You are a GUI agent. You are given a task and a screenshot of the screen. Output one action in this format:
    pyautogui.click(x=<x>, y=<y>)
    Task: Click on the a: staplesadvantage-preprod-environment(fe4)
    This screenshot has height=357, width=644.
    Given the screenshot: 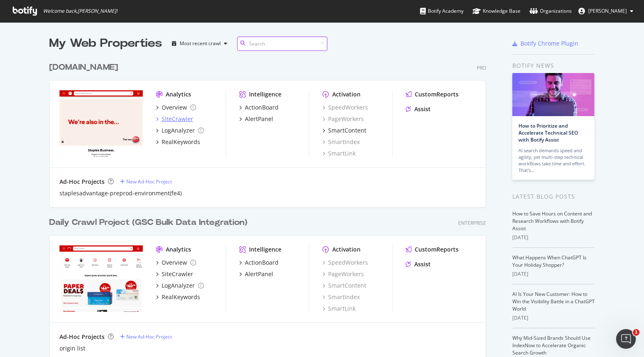 What is the action you would take?
    pyautogui.click(x=120, y=193)
    